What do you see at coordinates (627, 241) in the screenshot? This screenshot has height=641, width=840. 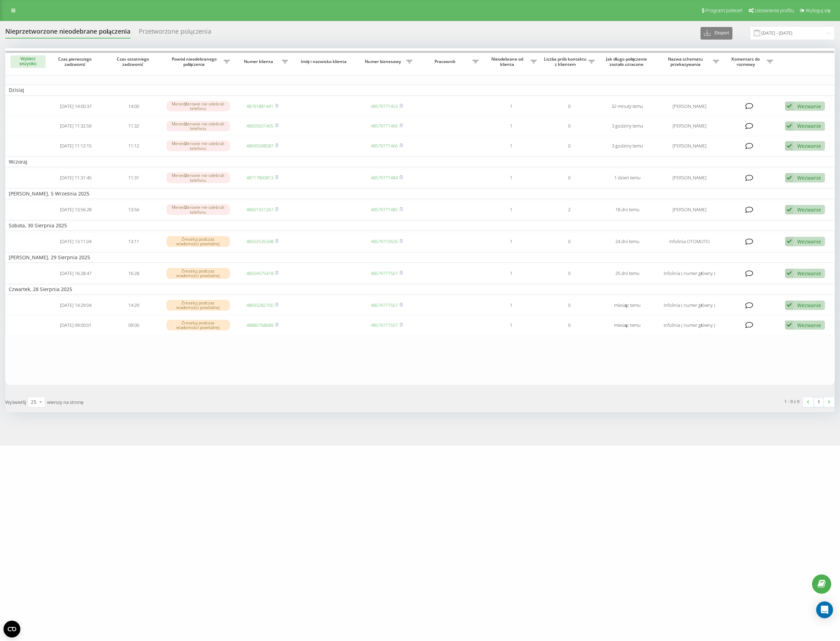 I see `td: 24 dni temu` at bounding box center [627, 241].